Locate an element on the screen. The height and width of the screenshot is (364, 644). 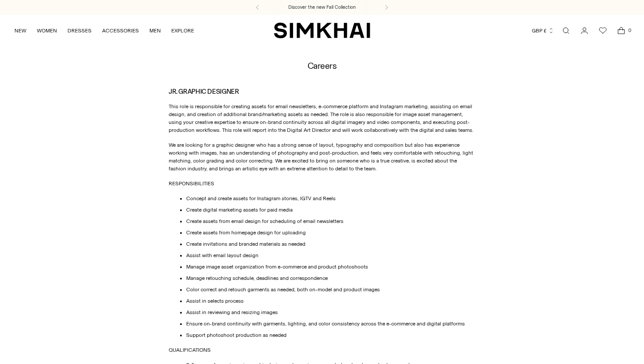
span: This role is responsible for creating assets for email newsletters, e-commerce platform and Insta... is located at coordinates (321, 118).